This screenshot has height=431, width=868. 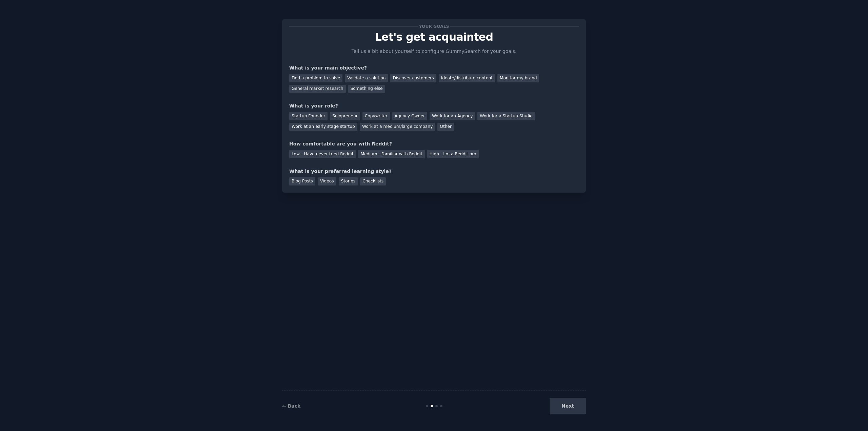 What do you see at coordinates (453, 116) in the screenshot?
I see `div: Work for an Agency` at bounding box center [453, 116].